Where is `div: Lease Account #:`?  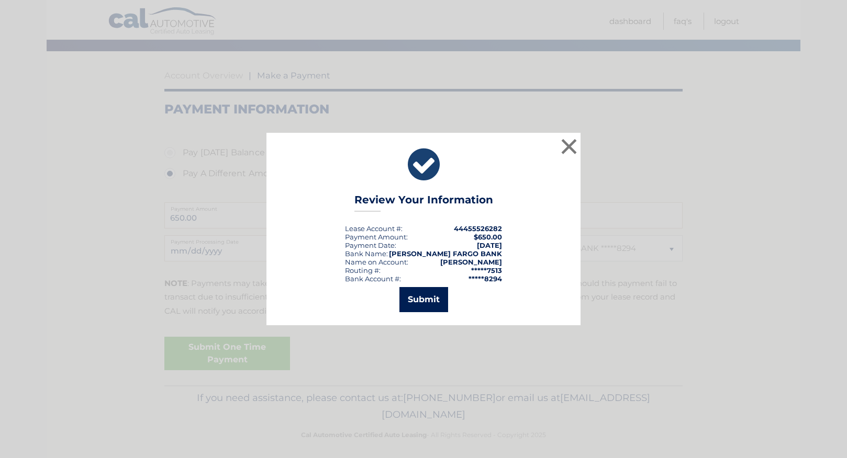 div: Lease Account #: is located at coordinates (374, 229).